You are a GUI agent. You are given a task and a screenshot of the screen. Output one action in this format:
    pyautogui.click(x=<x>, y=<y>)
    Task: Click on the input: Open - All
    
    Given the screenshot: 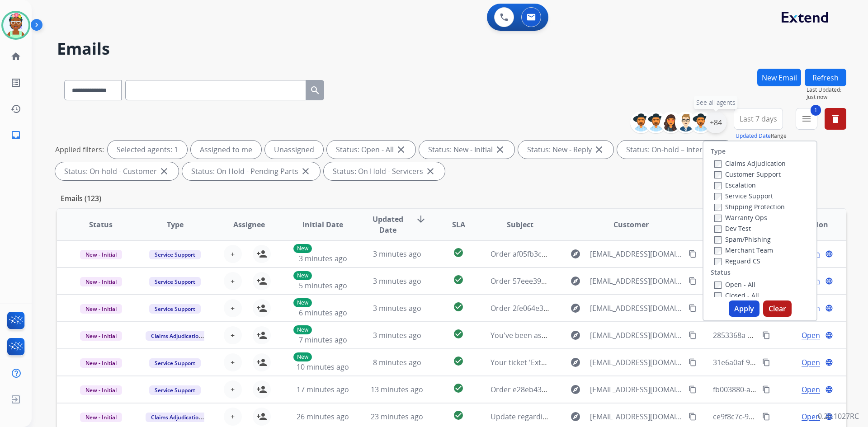 What is the action you would take?
    pyautogui.click(x=718, y=285)
    